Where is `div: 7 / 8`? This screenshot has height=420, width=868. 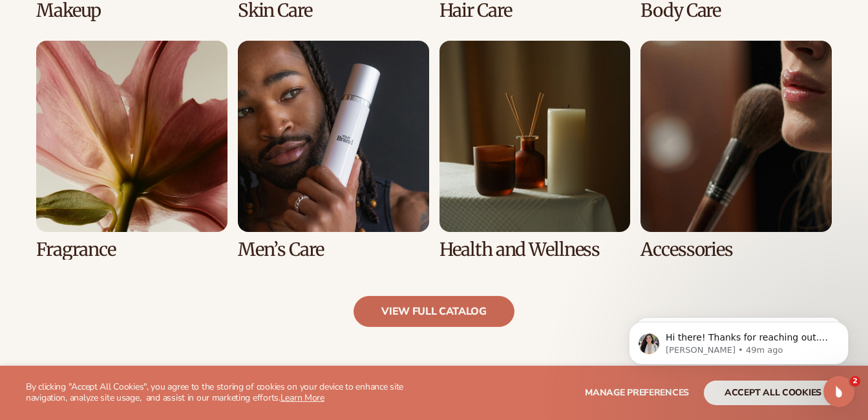 div: 7 / 8 is located at coordinates (535, 150).